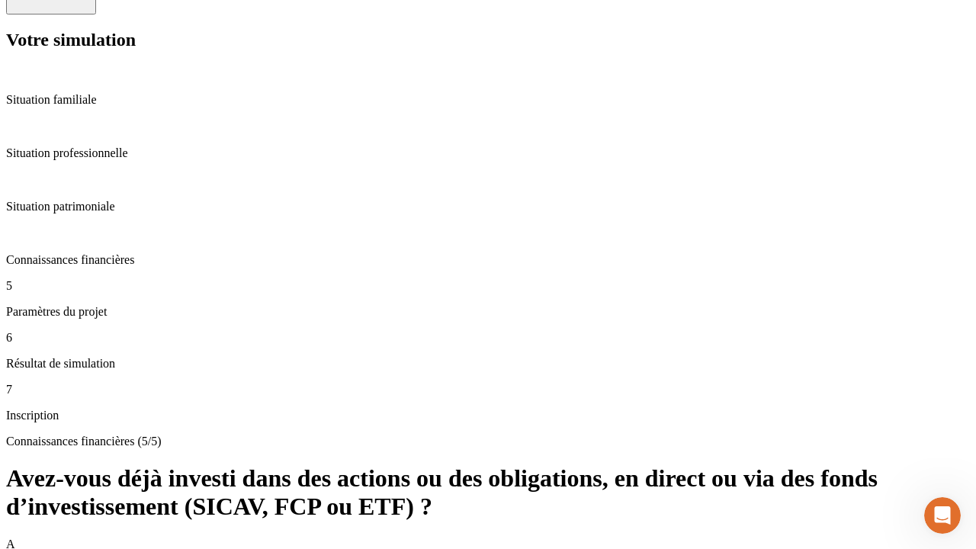 This screenshot has height=549, width=976. What do you see at coordinates (488, 312) in the screenshot?
I see `p: Paramètres du projet` at bounding box center [488, 312].